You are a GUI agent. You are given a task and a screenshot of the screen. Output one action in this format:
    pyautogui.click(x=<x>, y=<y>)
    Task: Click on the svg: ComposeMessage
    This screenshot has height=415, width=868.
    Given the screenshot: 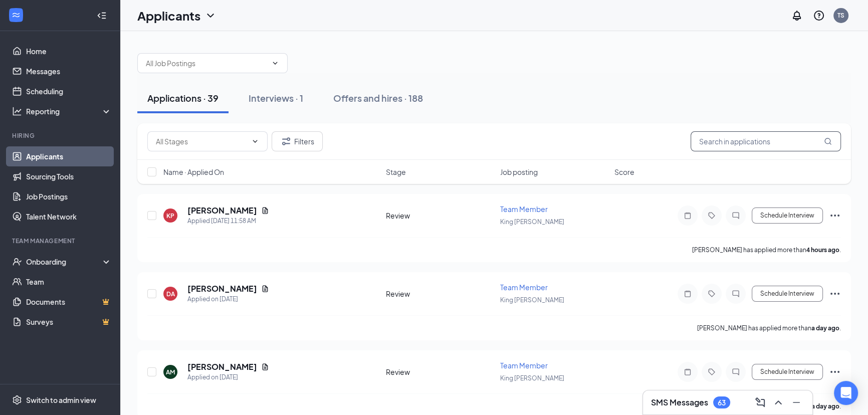 What is the action you would take?
    pyautogui.click(x=760, y=402)
    